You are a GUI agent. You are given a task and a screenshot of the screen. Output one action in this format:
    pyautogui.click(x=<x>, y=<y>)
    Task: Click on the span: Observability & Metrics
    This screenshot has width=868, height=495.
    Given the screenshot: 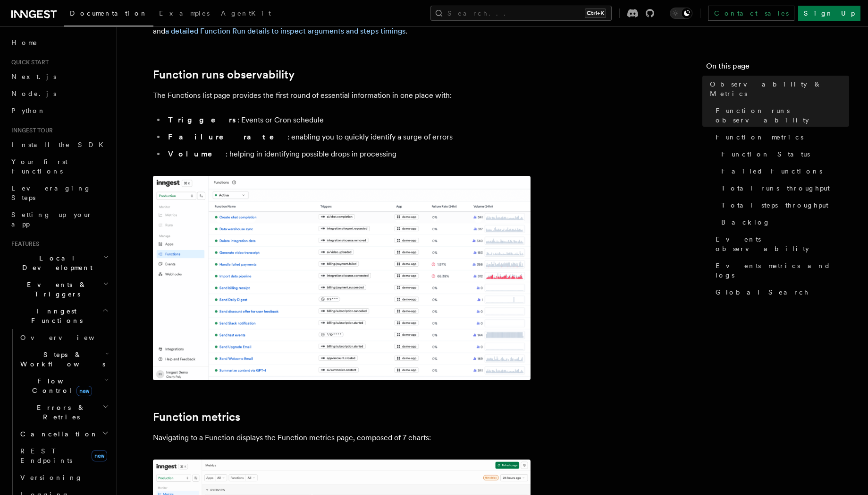 What is the action you would take?
    pyautogui.click(x=779, y=89)
    